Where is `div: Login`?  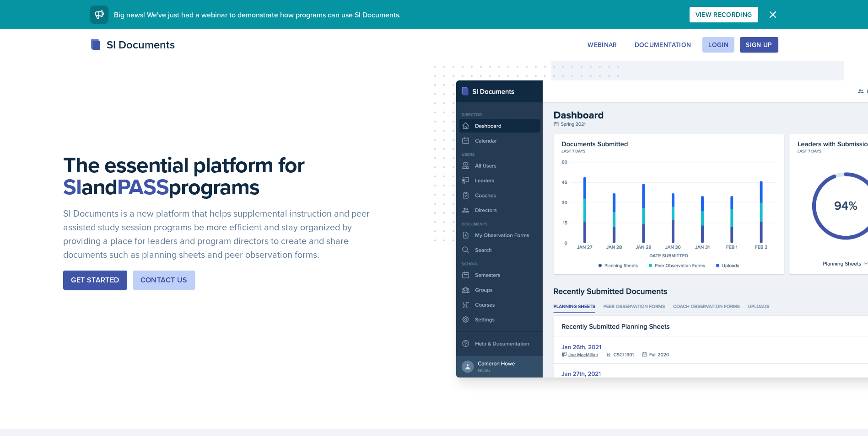
div: Login is located at coordinates (719, 45).